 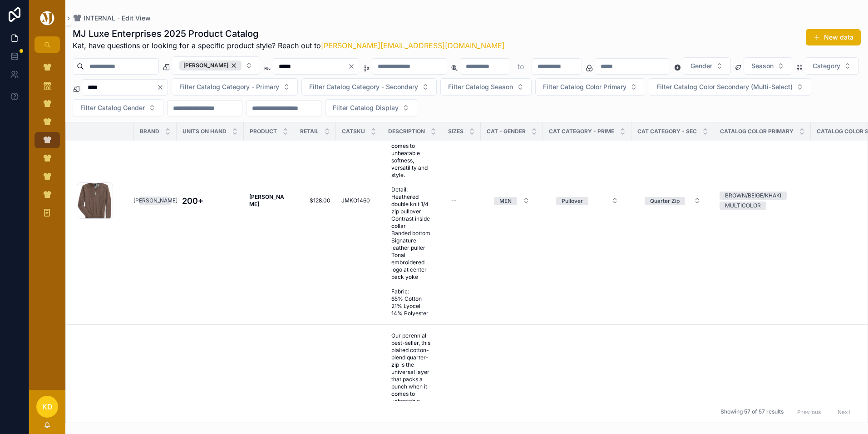 I want to click on span: KD, so click(x=47, y=407).